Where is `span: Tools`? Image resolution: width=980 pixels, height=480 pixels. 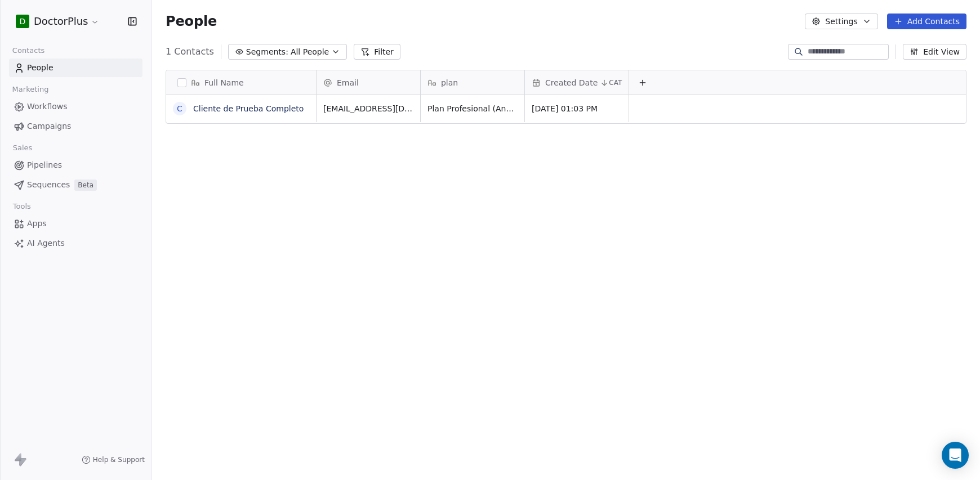 span: Tools is located at coordinates (21, 207).